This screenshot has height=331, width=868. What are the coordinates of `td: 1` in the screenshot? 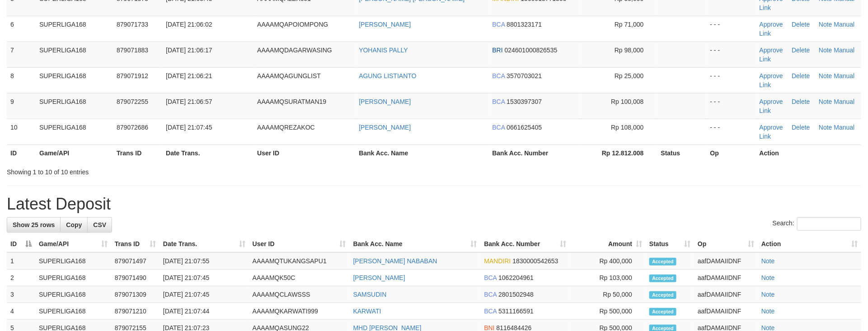 It's located at (21, 261).